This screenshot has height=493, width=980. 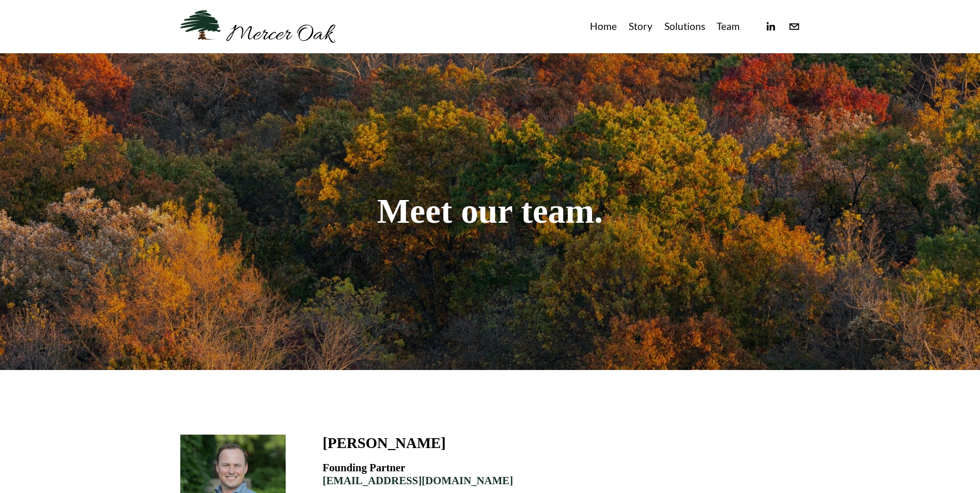 What do you see at coordinates (685, 26) in the screenshot?
I see `a: Solutions` at bounding box center [685, 26].